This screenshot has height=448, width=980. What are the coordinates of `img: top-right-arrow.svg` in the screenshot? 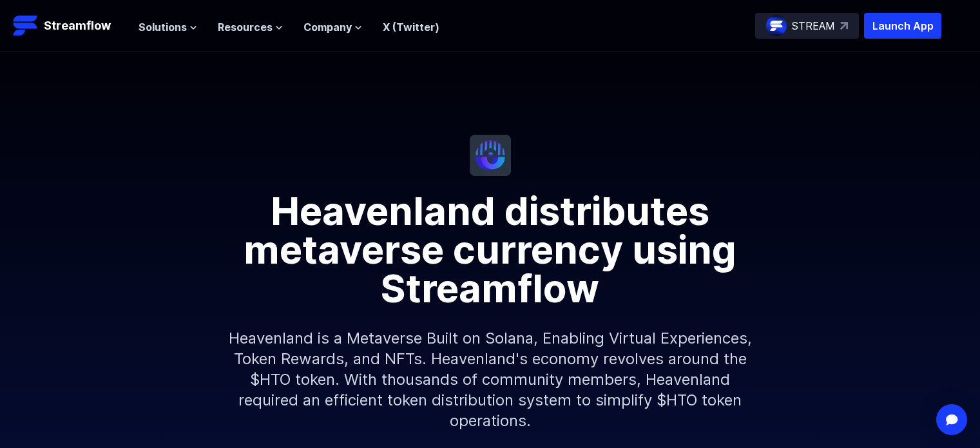 It's located at (844, 26).